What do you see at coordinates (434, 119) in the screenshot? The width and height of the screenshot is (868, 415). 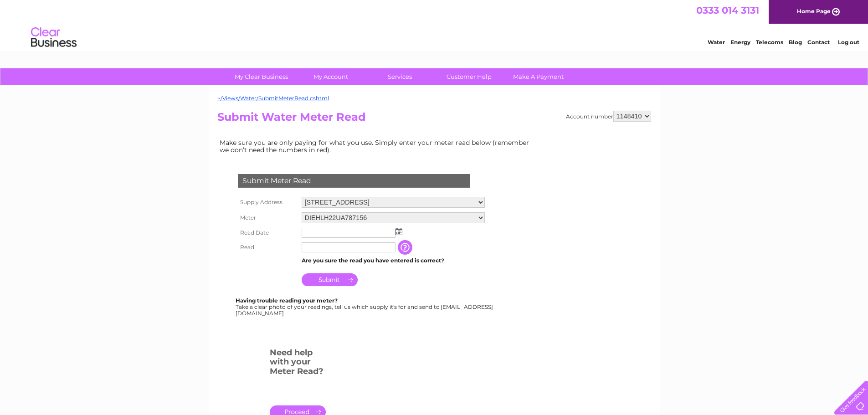 I see `h2: Submit Water Meter Read` at bounding box center [434, 119].